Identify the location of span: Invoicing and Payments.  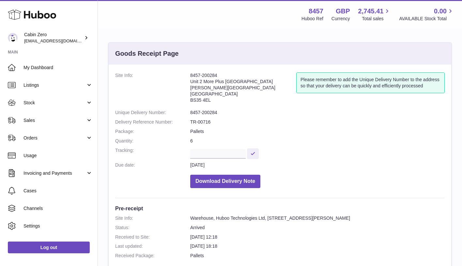
(55, 173).